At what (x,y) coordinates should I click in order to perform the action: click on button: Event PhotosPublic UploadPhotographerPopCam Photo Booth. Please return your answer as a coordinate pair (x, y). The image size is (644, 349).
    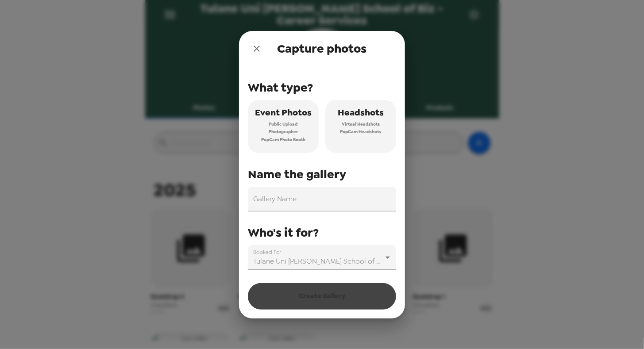
    Looking at the image, I should click on (283, 127).